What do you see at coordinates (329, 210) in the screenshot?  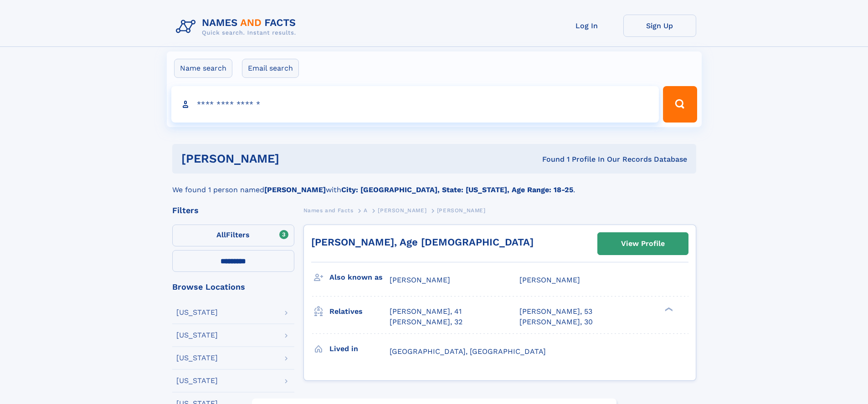 I see `a: Names and Facts` at bounding box center [329, 210].